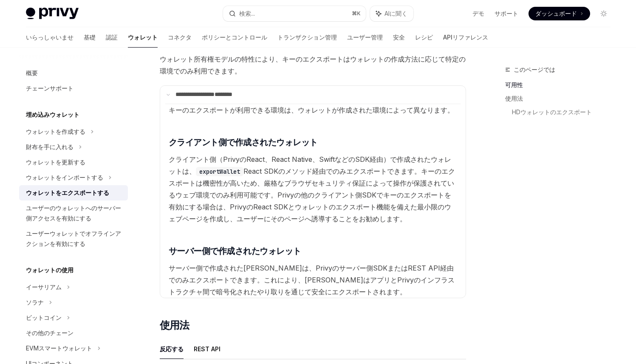 This screenshot has height=364, width=636. I want to click on a: 基礎, so click(90, 37).